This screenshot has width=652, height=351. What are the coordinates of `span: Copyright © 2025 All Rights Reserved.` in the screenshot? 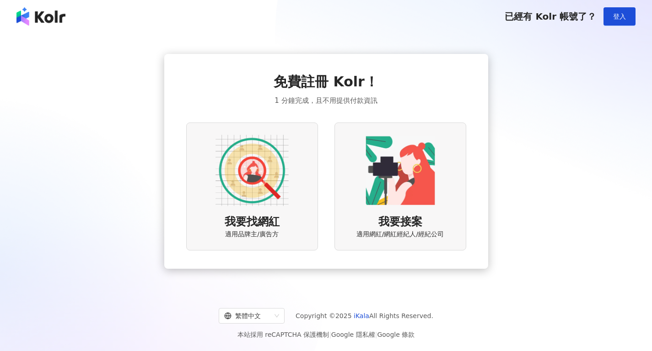 It's located at (364, 316).